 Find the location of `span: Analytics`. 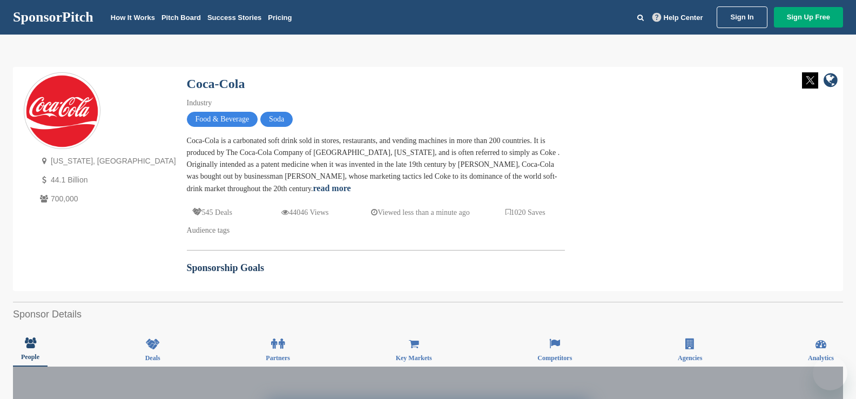

span: Analytics is located at coordinates (821, 358).